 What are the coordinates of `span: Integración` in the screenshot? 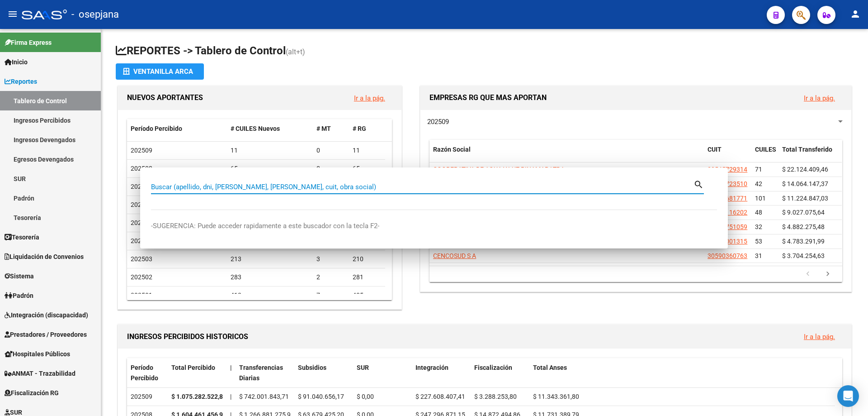 It's located at (432, 368).